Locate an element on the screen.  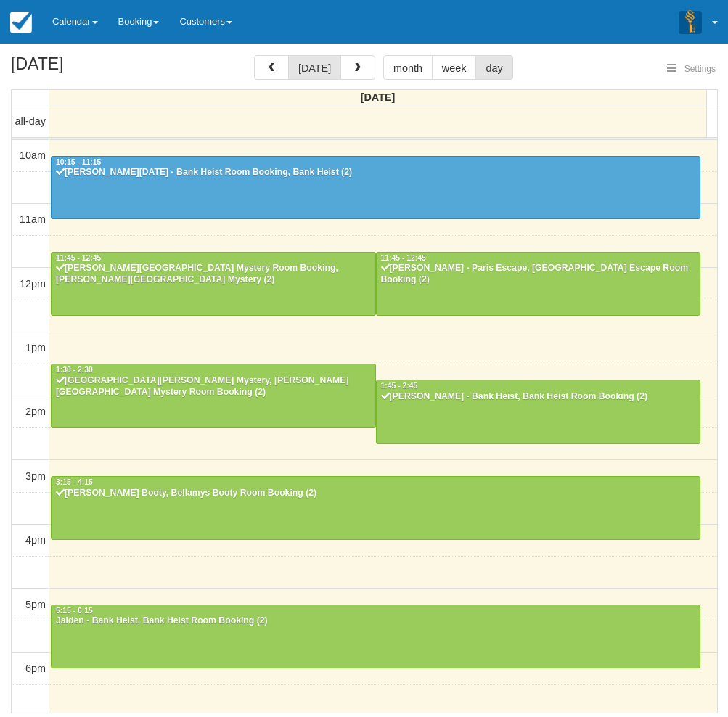
span: 10:15 - 11:15 is located at coordinates (78, 162).